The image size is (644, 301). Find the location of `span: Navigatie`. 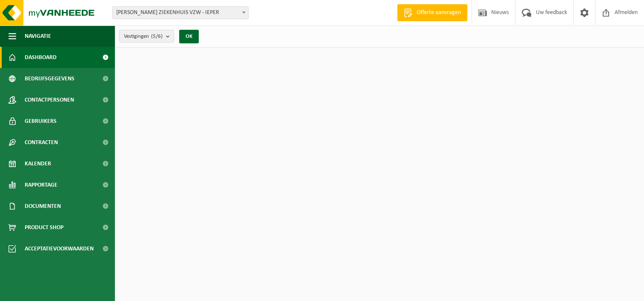

span: Navigatie is located at coordinates (38, 36).